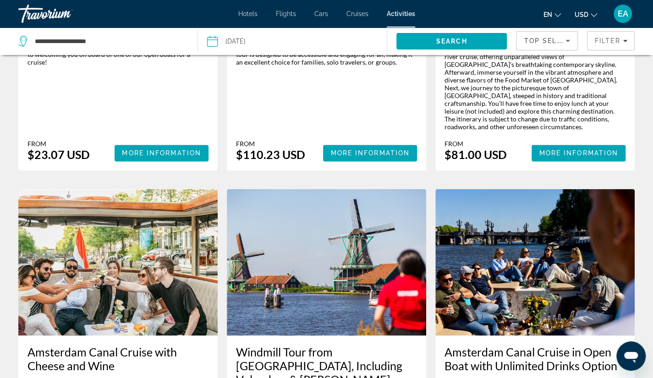 This screenshot has height=378, width=653. Describe the element at coordinates (607, 41) in the screenshot. I see `span: Filter` at that location.